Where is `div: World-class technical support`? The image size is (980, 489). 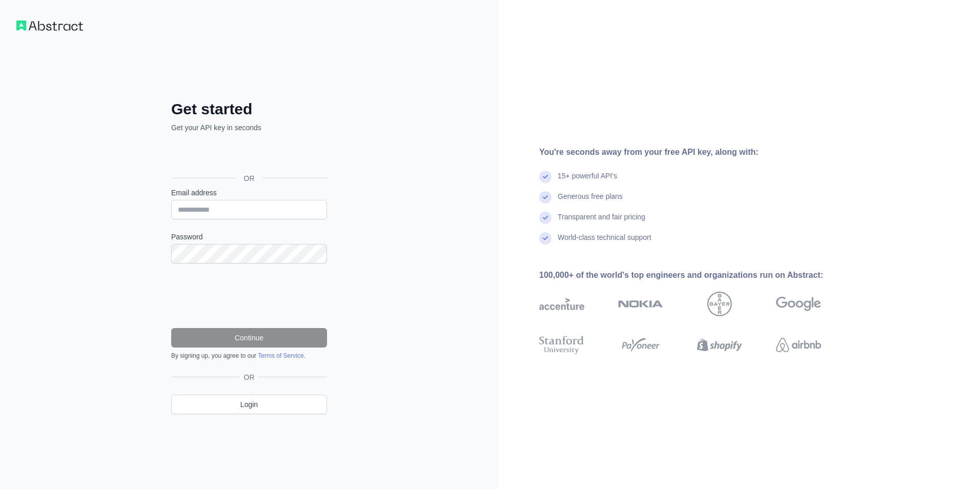
div: World-class technical support is located at coordinates (605, 242).